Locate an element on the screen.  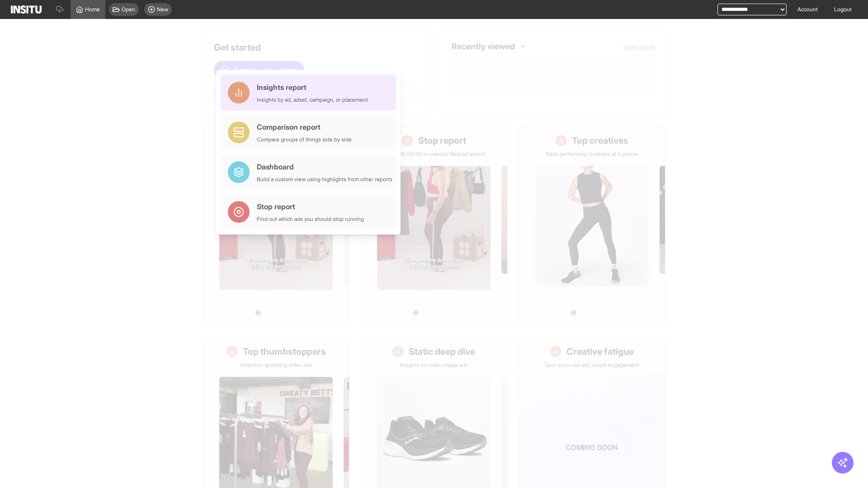
div: Find out which ads you should stop running is located at coordinates (310, 219).